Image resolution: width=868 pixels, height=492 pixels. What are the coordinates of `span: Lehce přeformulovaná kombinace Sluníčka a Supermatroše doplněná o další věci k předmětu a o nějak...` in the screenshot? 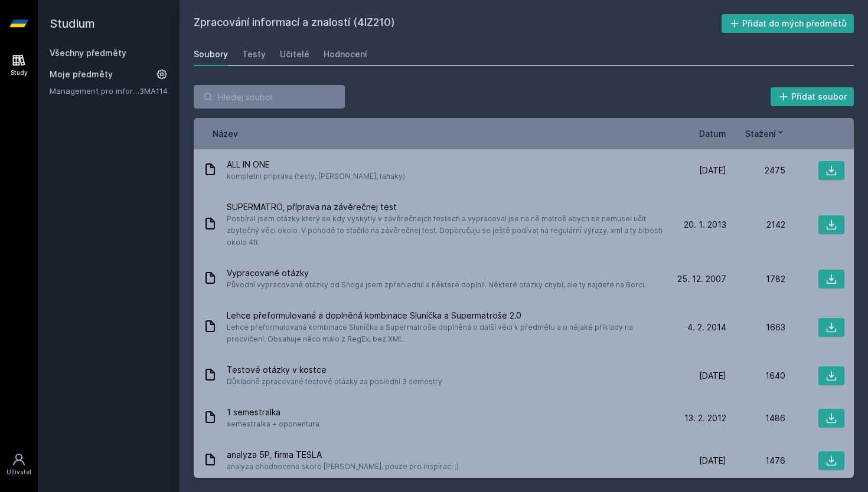 It's located at (445, 333).